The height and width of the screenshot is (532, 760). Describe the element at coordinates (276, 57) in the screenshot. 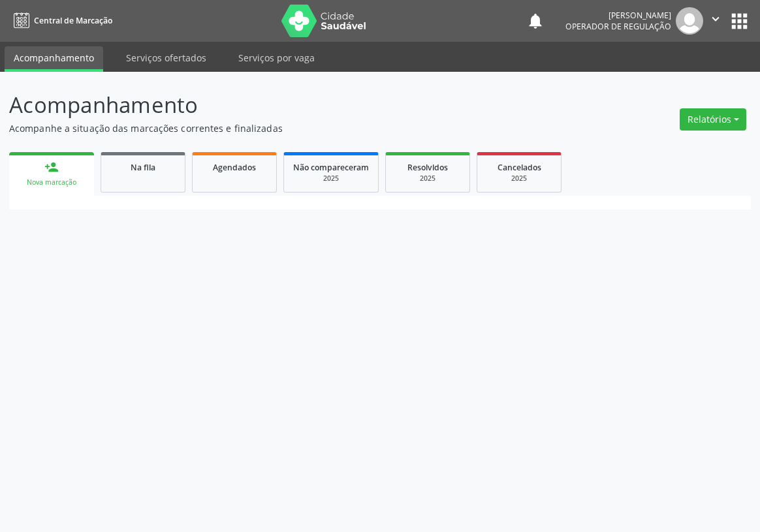

I see `a: Serviços por vaga` at that location.